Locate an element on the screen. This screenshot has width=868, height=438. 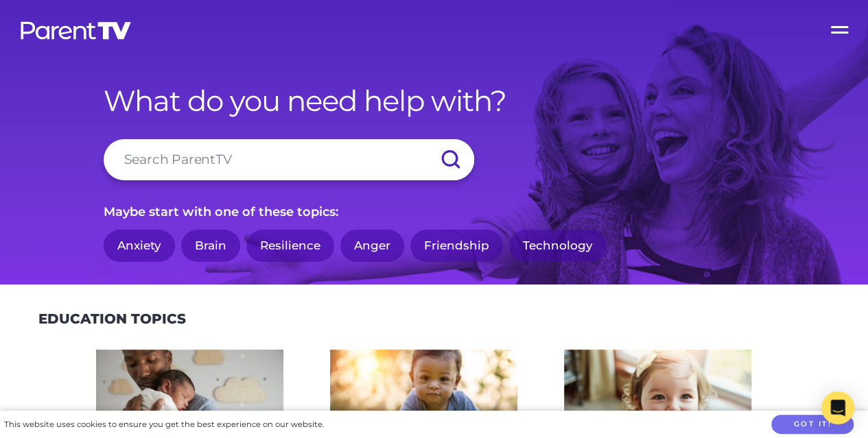
div: This website uses cookies to ensure you get the best experience on our website. is located at coordinates (164, 424).